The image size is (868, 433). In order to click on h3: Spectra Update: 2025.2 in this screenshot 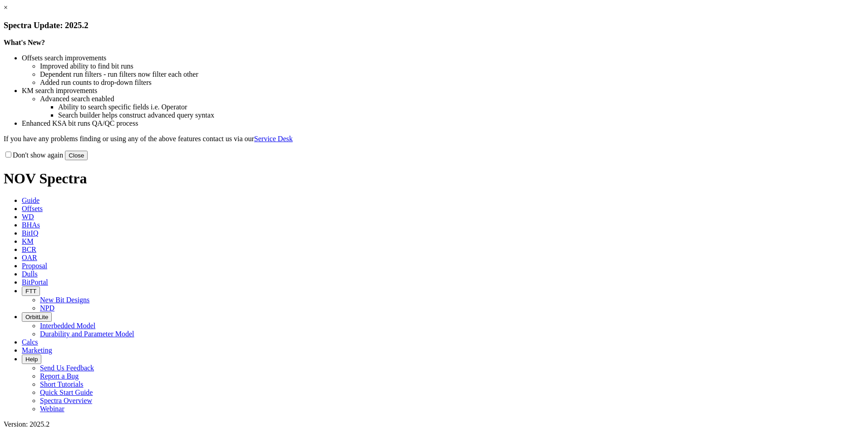, I will do `click(434, 26)`.